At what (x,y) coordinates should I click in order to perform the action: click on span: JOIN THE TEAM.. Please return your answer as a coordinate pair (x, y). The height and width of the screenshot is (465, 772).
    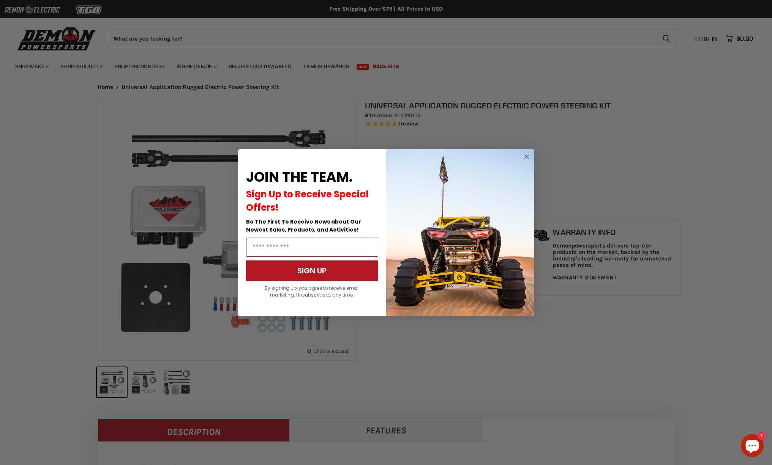
    Looking at the image, I should click on (299, 177).